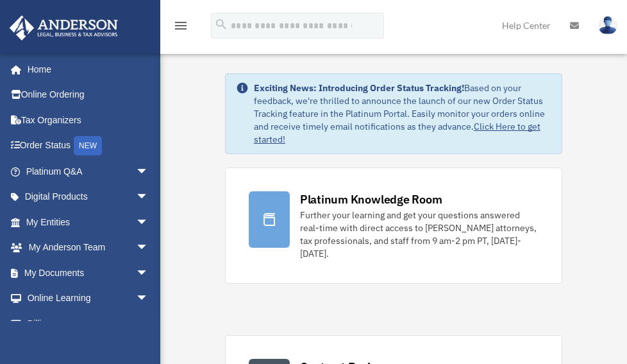  Describe the element at coordinates (88, 146) in the screenshot. I see `div: NEW` at that location.